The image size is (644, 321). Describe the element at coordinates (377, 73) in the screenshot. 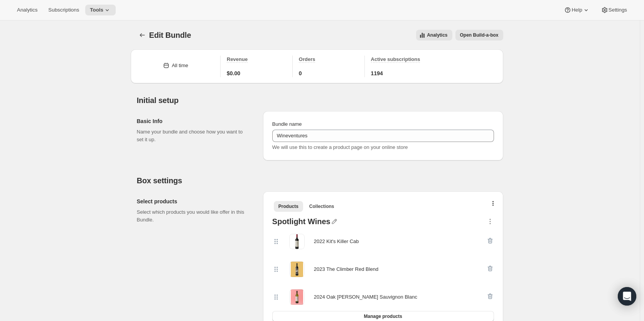

I see `span: 1194` at that location.